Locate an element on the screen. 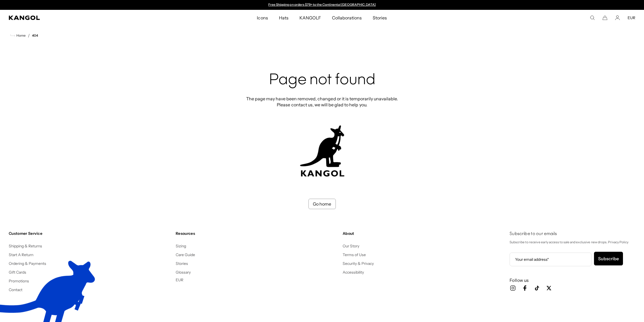 This screenshot has width=644, height=322. h4: Resources is located at coordinates (256, 233).